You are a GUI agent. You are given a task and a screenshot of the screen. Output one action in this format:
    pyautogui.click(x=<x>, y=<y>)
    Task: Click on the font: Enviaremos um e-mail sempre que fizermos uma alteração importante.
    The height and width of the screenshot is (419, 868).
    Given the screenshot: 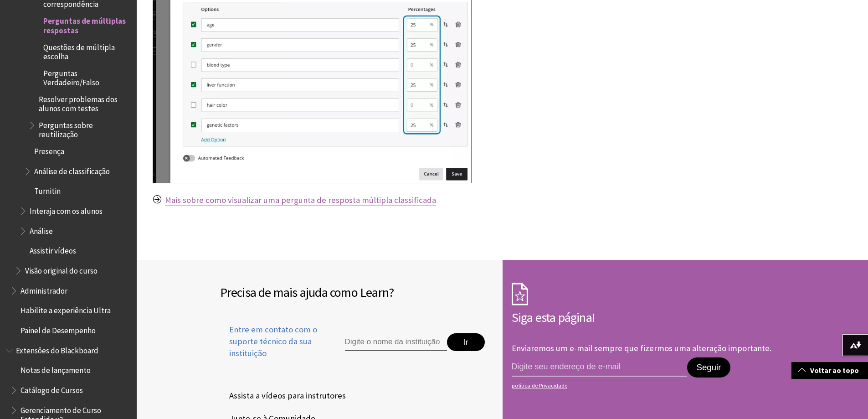 What is the action you would take?
    pyautogui.click(x=641, y=348)
    